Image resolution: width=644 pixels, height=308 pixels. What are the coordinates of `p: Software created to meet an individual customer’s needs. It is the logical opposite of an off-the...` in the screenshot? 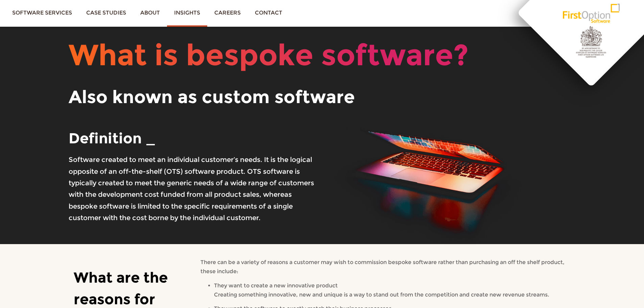 It's located at (193, 189).